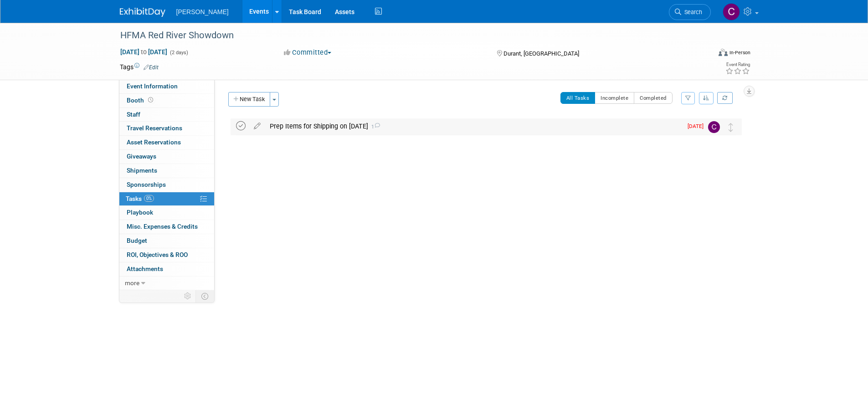 The width and height of the screenshot is (868, 415). I want to click on span: 0%, so click(149, 198).